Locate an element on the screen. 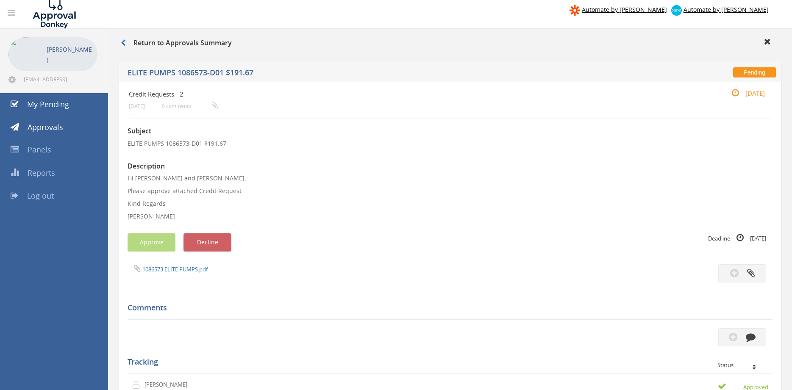 The width and height of the screenshot is (792, 390). span: Reports is located at coordinates (41, 173).